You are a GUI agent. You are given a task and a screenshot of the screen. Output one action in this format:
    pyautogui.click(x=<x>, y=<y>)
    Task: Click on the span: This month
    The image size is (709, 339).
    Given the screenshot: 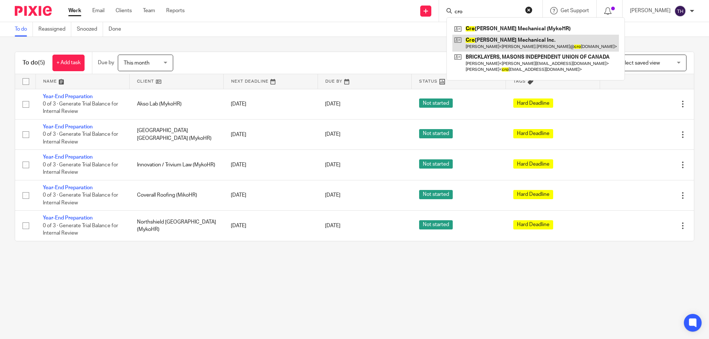 What is the action you would take?
    pyautogui.click(x=137, y=63)
    